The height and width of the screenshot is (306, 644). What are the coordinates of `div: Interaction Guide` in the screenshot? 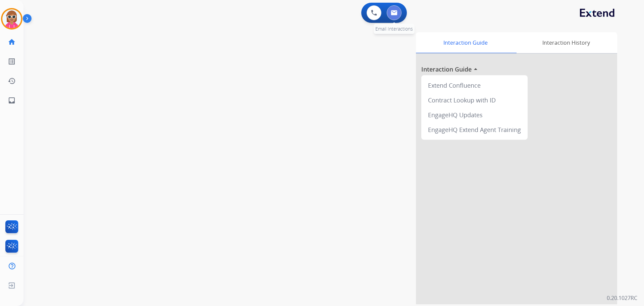 It's located at (465, 43).